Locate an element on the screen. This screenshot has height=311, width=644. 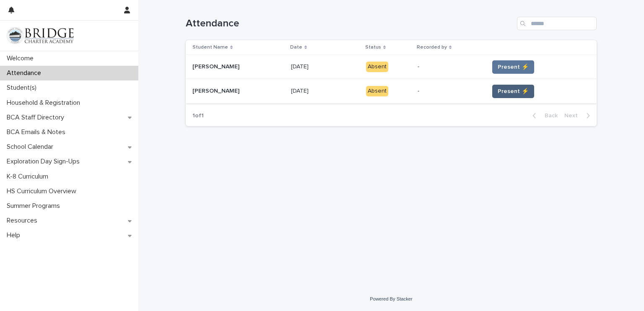
p: Summer Programs is located at coordinates (35, 206).